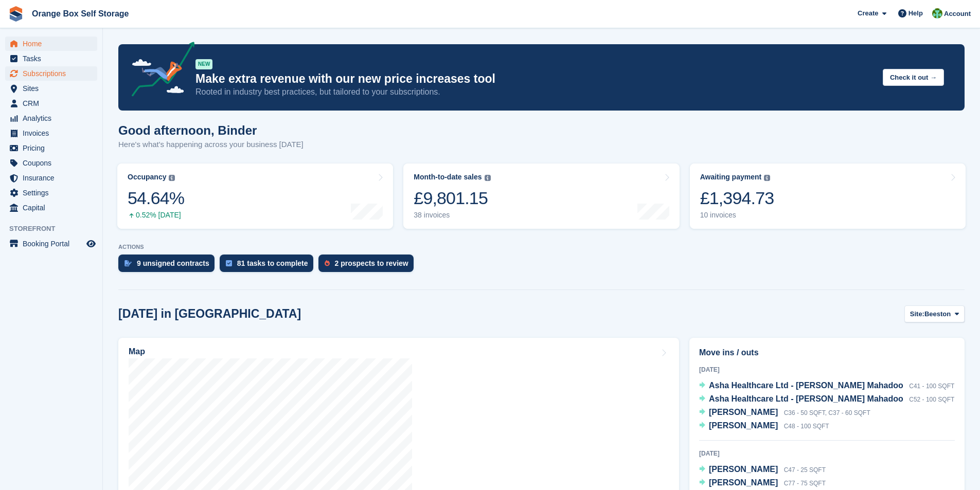 Image resolution: width=980 pixels, height=490 pixels. What do you see at coordinates (54, 103) in the screenshot?
I see `span: CRM` at bounding box center [54, 103].